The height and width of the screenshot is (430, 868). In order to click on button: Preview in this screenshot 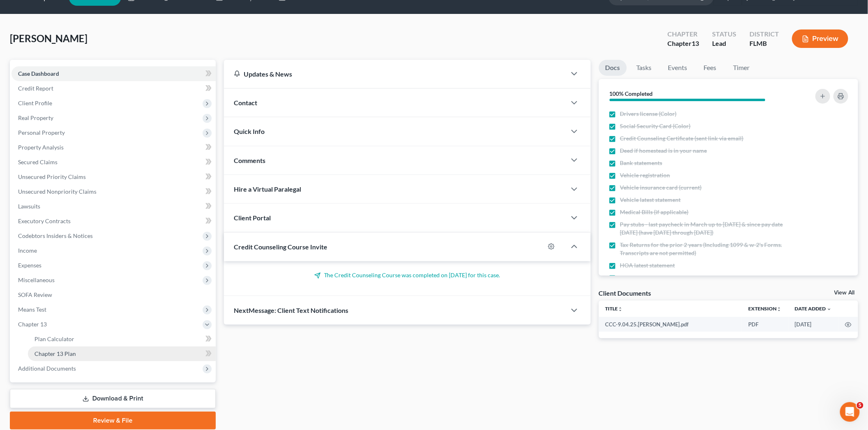, I will do `click(820, 39)`.